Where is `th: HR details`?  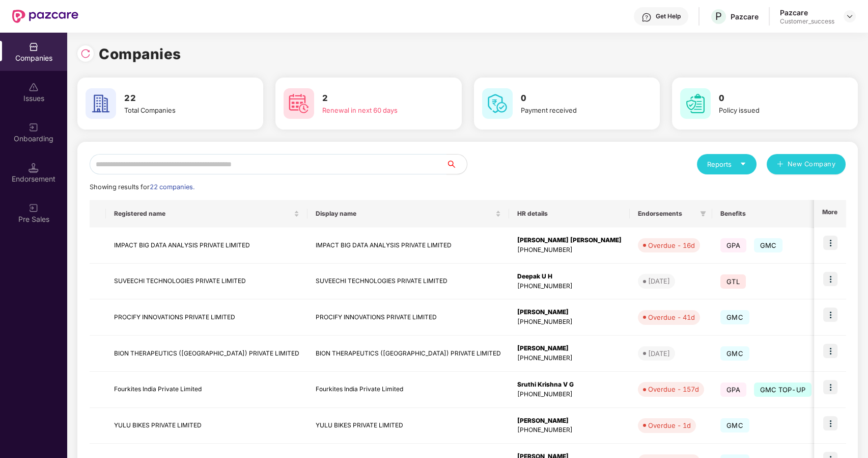
th: HR details is located at coordinates (569, 213).